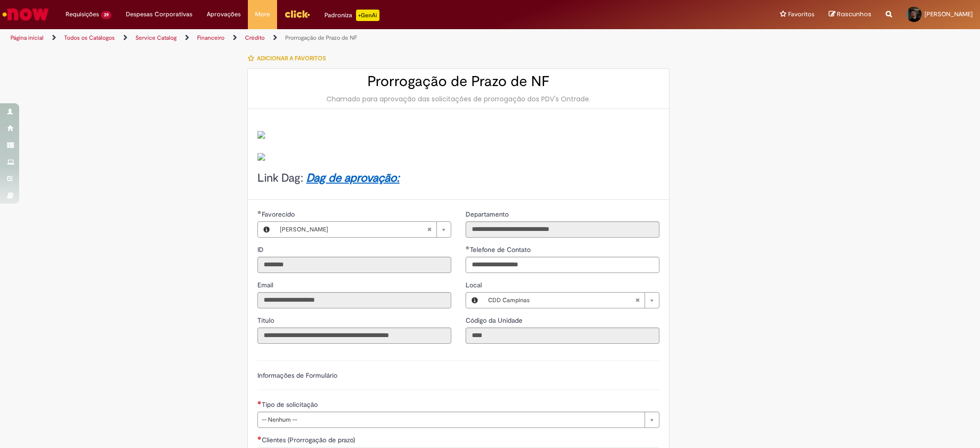 The image size is (980, 448). What do you see at coordinates (562, 229) in the screenshot?
I see `input: Departamento` at bounding box center [562, 229].